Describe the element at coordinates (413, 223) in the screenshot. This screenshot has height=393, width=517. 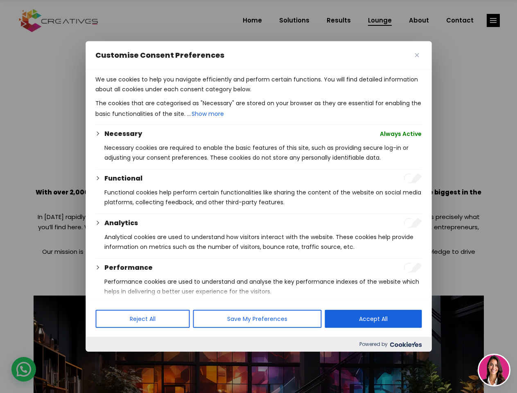
I see `input: Enable Analytics` at that location.